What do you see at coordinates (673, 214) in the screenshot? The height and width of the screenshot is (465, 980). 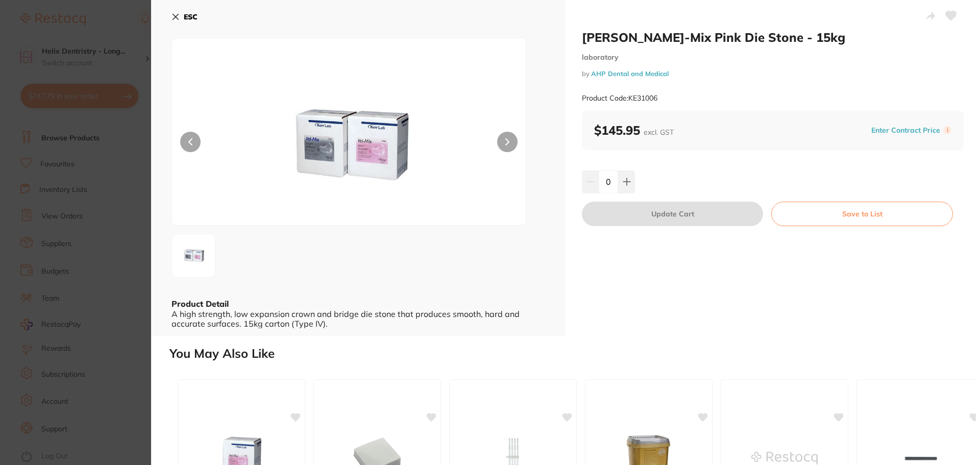 I see `button: Update Cart` at bounding box center [673, 214].